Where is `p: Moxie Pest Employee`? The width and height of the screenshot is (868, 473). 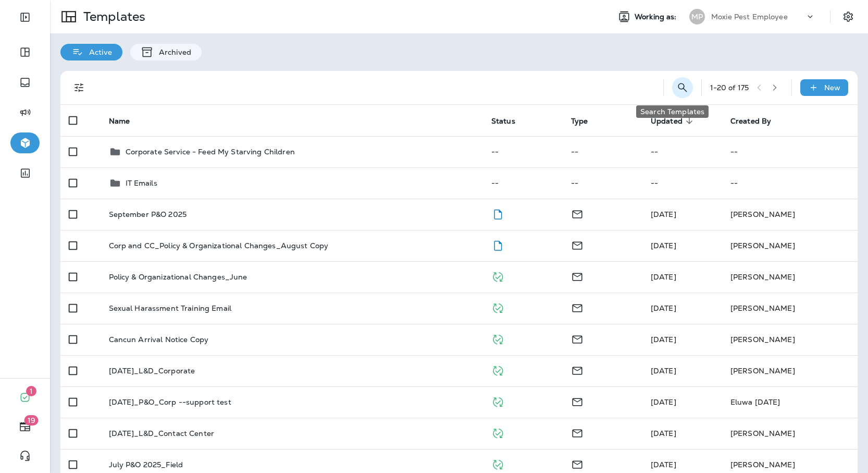 p: Moxie Pest Employee is located at coordinates (750, 16).